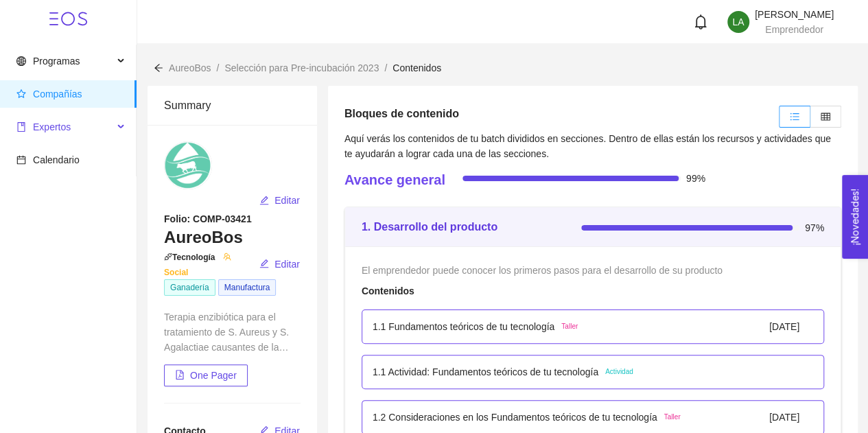 This screenshot has width=868, height=433. I want to click on span: book, so click(21, 127).